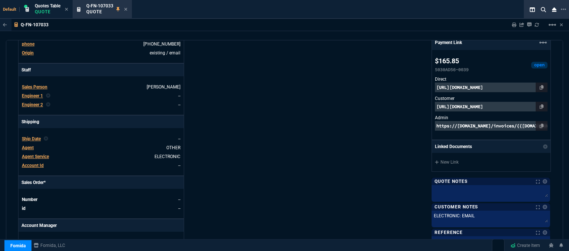 This screenshot has height=251, width=569. I want to click on nx-icon: Split Panels, so click(532, 10).